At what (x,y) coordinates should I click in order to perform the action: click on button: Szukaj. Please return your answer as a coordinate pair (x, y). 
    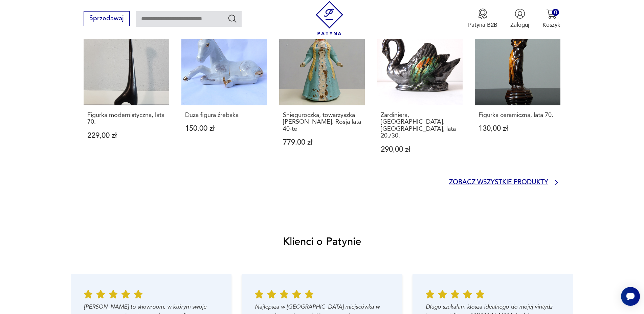
    Looking at the image, I should click on (232, 18).